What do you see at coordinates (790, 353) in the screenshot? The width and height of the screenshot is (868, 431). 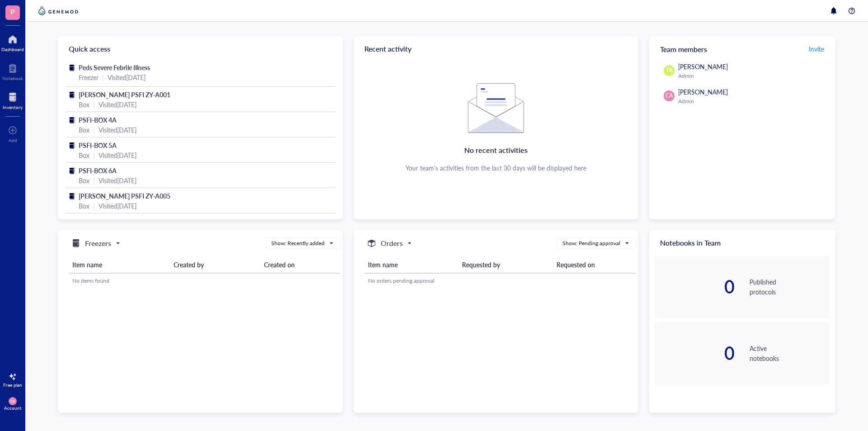 I see `div: Active notebooks` at bounding box center [790, 353].